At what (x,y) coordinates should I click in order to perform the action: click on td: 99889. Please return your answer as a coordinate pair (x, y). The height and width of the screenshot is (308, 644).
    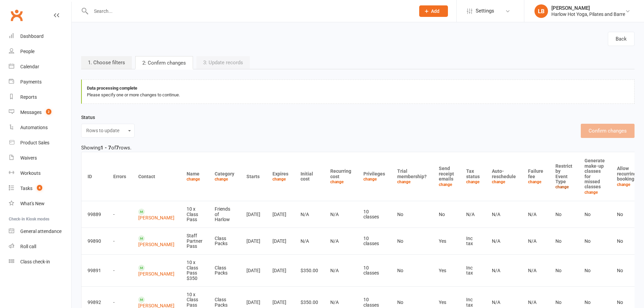
    Looking at the image, I should click on (94, 214).